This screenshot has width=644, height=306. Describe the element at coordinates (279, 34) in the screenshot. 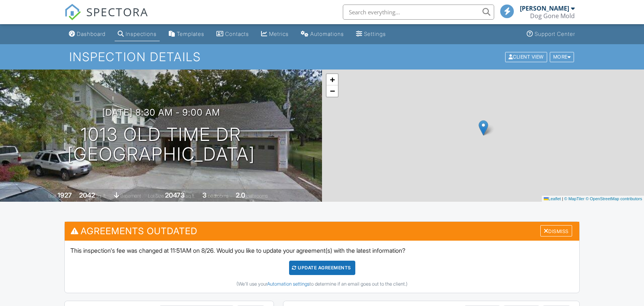

I see `div: Metrics` at that location.